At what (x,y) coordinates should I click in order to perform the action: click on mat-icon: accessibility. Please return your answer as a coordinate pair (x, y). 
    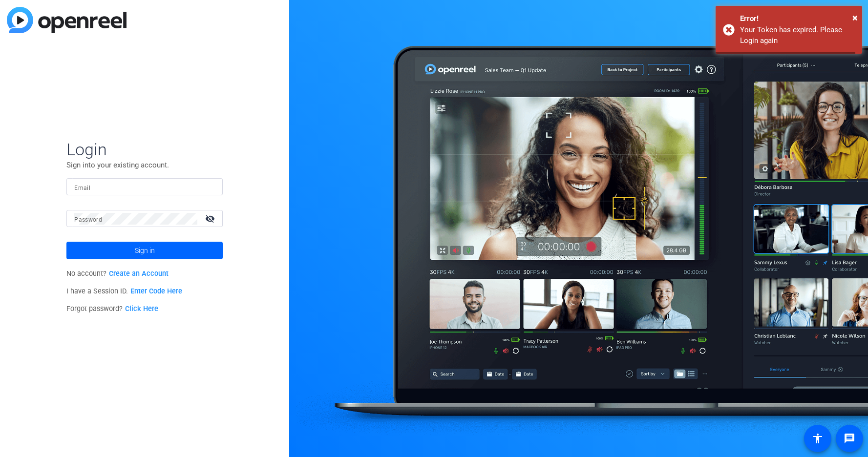
    Looking at the image, I should click on (817, 438).